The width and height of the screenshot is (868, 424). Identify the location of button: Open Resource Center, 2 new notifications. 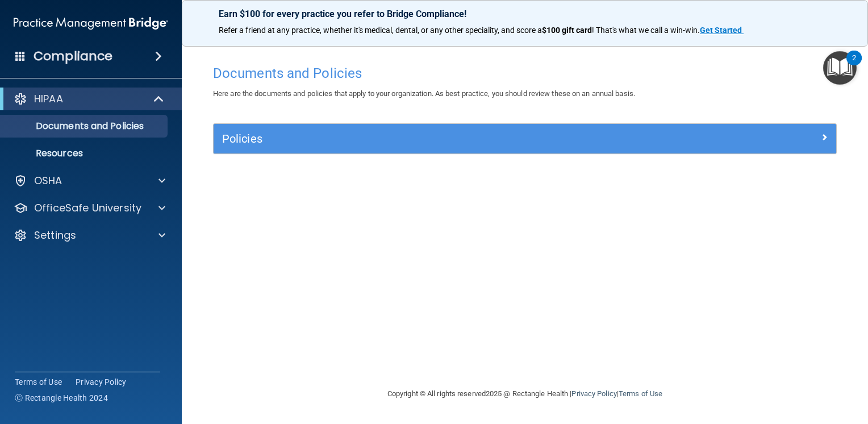
(839, 67).